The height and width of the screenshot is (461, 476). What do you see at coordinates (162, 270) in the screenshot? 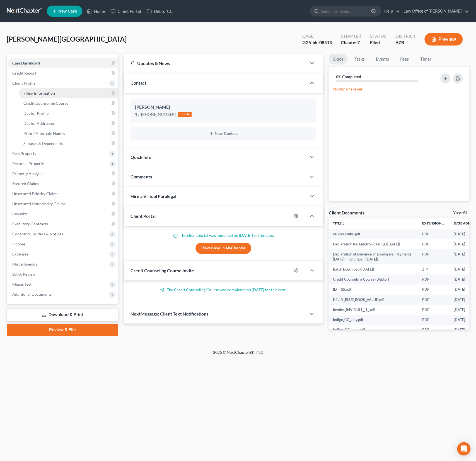
I see `span: Credit Counseling Course Invite` at bounding box center [162, 270].